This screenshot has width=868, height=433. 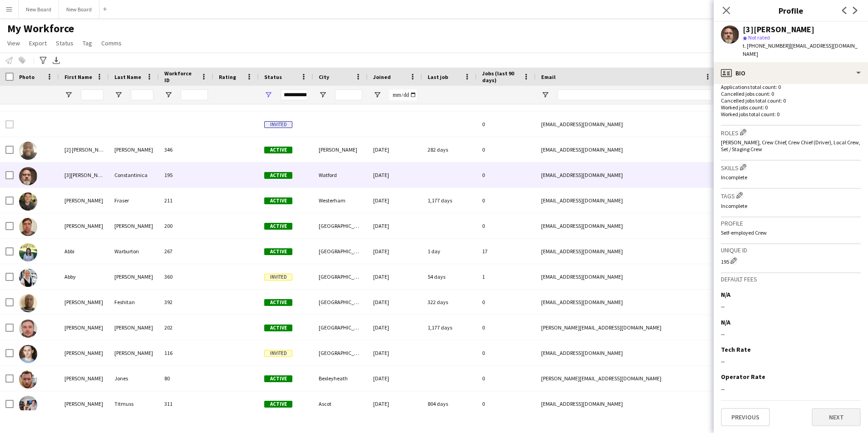 What do you see at coordinates (449, 302) in the screenshot?
I see `div: 322 days` at bounding box center [449, 302].